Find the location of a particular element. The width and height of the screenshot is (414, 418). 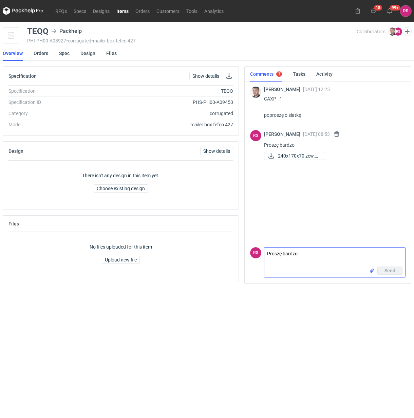

div: mailer box fefco 427 is located at coordinates (166, 125).